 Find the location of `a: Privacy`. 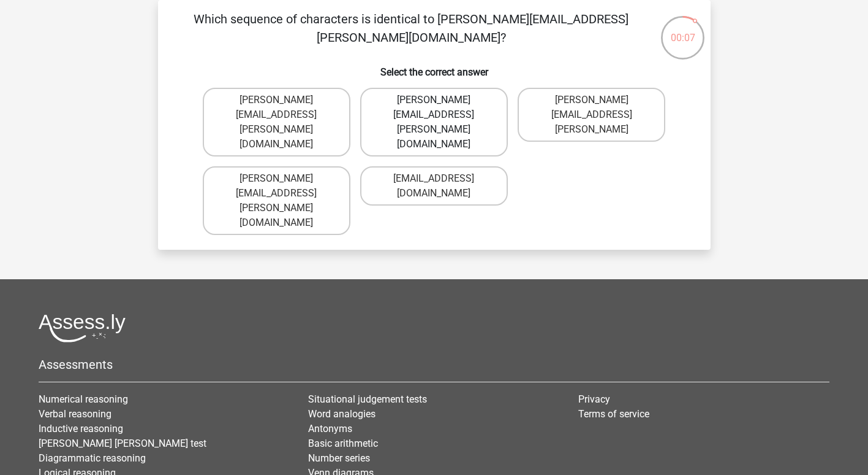

a: Privacy is located at coordinates (595, 399).